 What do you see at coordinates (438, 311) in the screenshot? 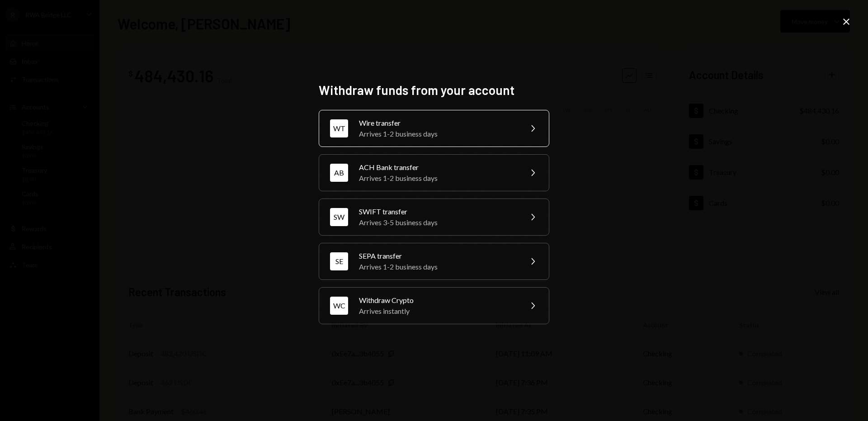
I see `div: Arrives instantly` at bounding box center [438, 311].